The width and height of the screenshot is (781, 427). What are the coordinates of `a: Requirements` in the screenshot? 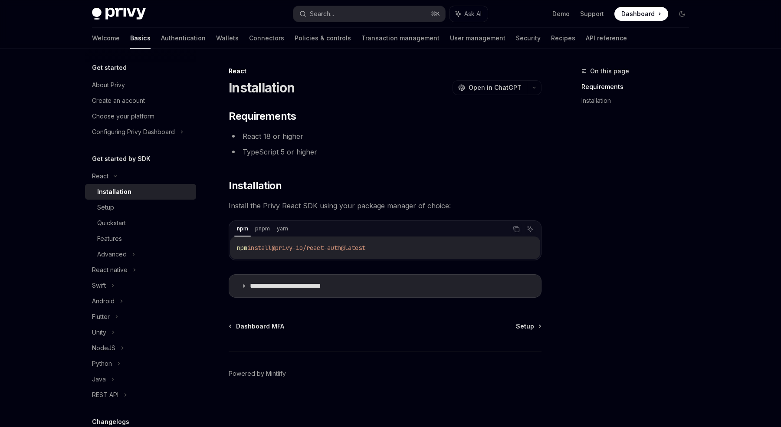 It's located at (638, 87).